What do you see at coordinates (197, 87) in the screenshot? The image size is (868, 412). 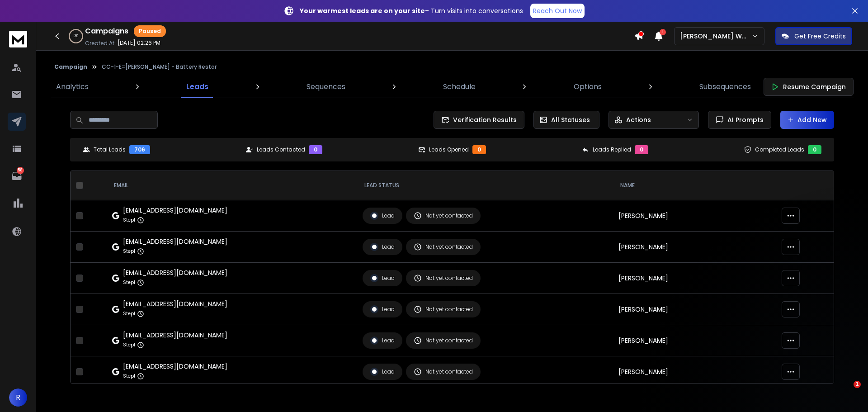 I see `p: Leads` at bounding box center [197, 87].